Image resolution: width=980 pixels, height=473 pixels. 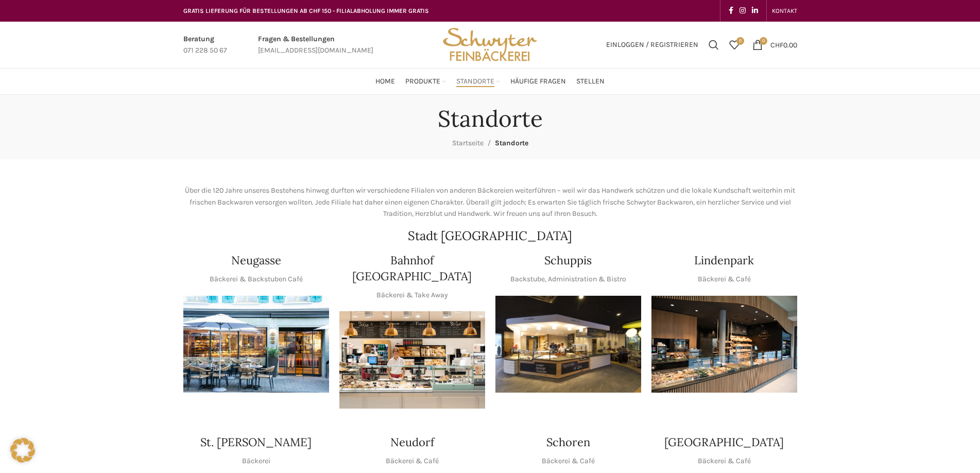 What do you see at coordinates (412, 359) in the screenshot?
I see `img: Bahnhof St. Gallen` at bounding box center [412, 359].